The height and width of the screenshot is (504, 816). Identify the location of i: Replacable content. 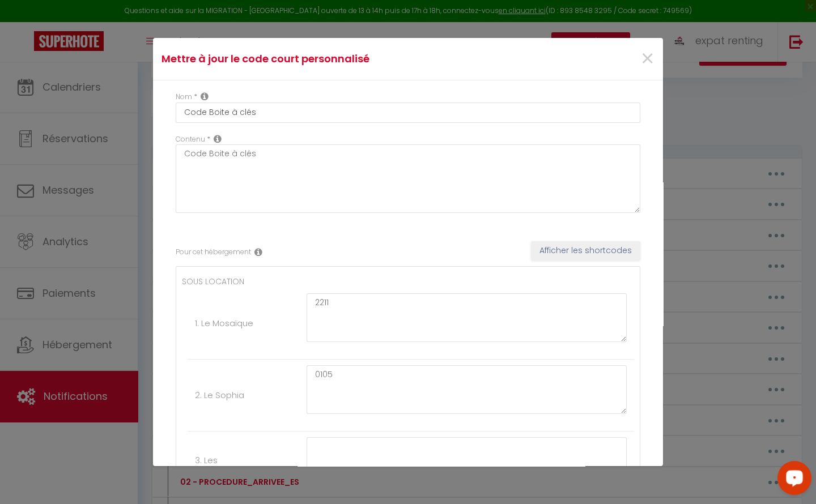
(218, 139).